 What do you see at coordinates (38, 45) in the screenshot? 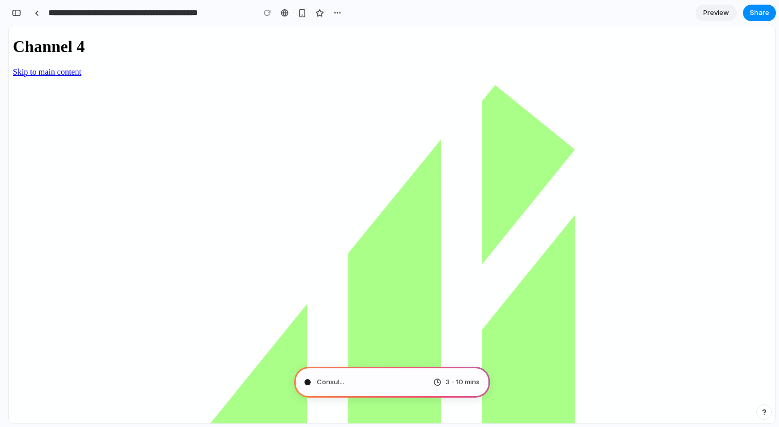
I see `a: Skip to main content` at bounding box center [38, 45].